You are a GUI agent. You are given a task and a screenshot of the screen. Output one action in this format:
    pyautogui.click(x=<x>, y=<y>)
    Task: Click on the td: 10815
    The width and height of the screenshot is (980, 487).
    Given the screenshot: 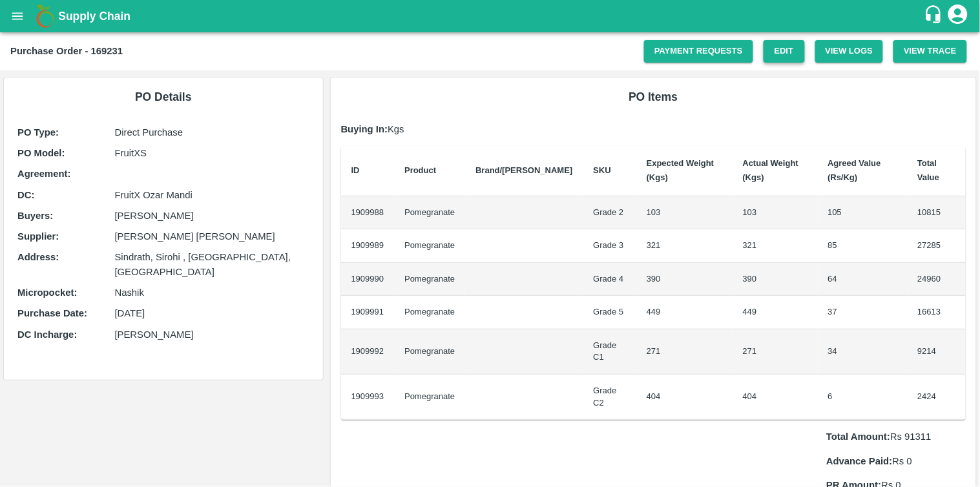 What is the action you would take?
    pyautogui.click(x=937, y=213)
    